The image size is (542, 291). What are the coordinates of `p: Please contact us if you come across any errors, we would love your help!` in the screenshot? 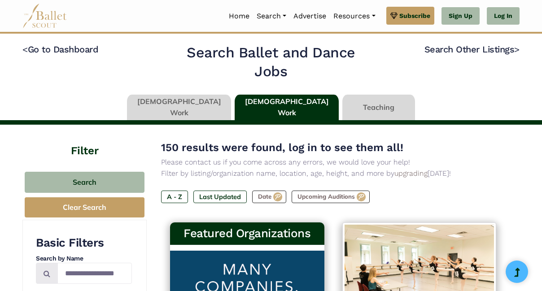 It's located at (333, 162).